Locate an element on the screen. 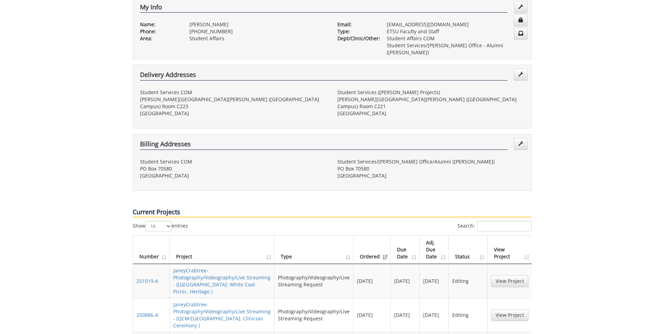 This screenshot has width=664, height=334. p: Name: is located at coordinates (159, 25).